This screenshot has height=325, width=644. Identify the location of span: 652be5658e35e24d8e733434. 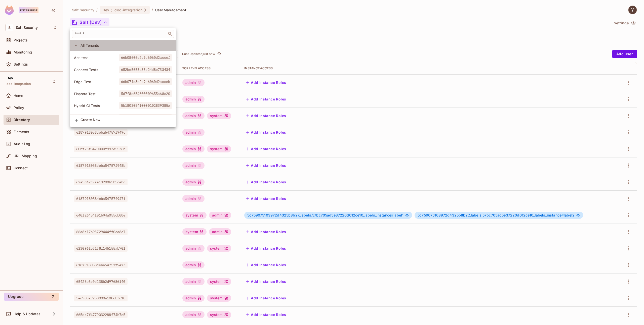
(145, 69).